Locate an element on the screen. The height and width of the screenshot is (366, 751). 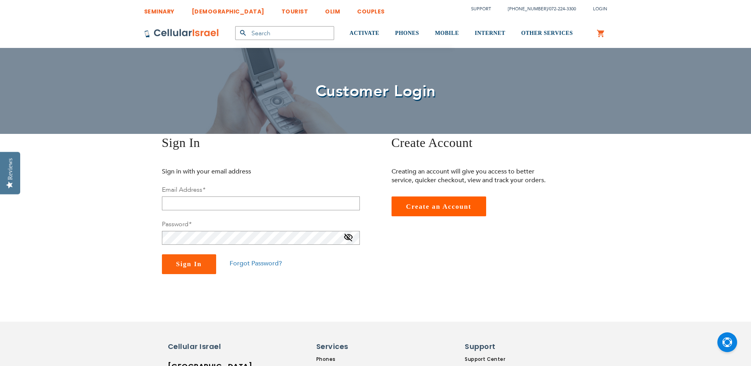
a: Phones is located at coordinates (352, 359).